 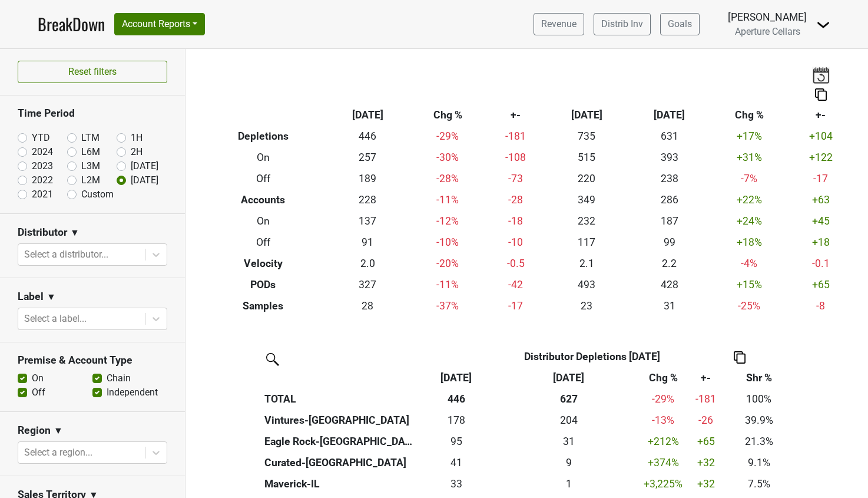 I want to click on th: 8.584, so click(x=569, y=463).